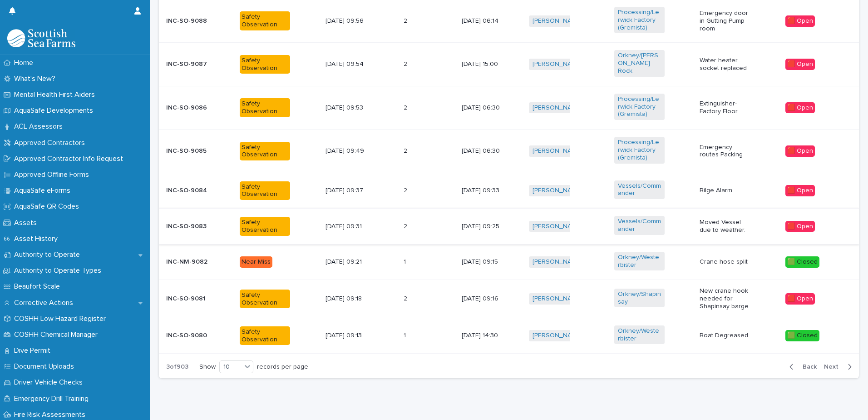 This screenshot has width=868, height=420. I want to click on p: Emergency door in Gutting Pump room, so click(725, 21).